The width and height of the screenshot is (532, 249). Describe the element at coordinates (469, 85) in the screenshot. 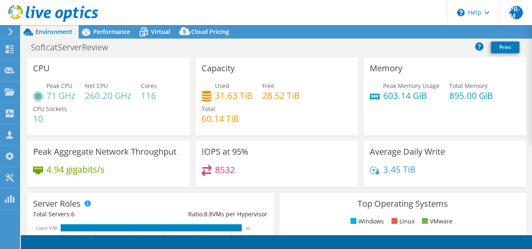

I see `span: Total Memory` at that location.